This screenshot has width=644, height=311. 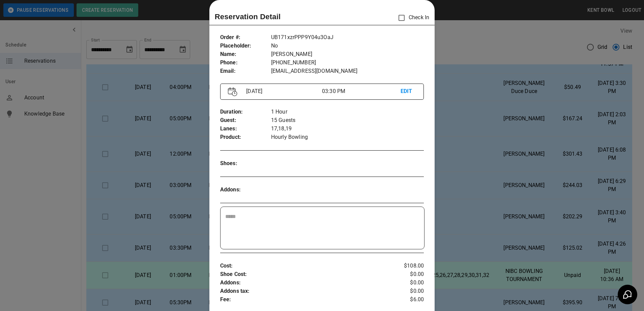 What do you see at coordinates (412, 18) in the screenshot?
I see `p: Check In` at bounding box center [412, 18].